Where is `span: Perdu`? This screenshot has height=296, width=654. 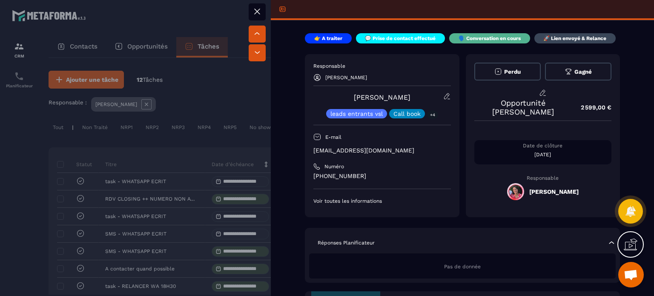 span: Perdu is located at coordinates (512, 72).